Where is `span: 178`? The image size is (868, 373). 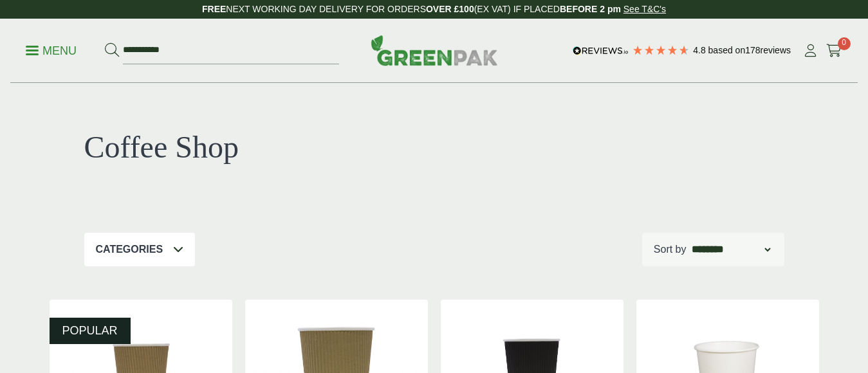
span: 178 is located at coordinates (752, 50).